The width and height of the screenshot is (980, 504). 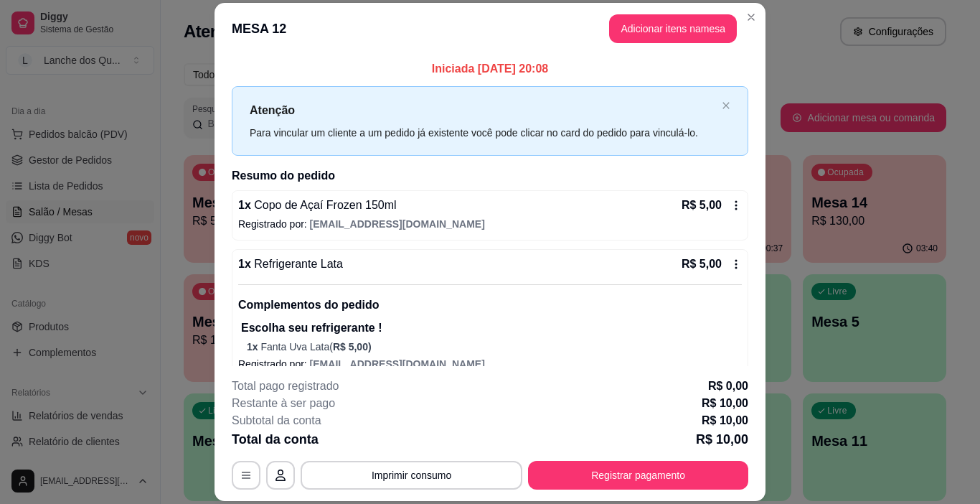 What do you see at coordinates (297, 263) in the screenshot?
I see `span: Refrigerante Lata` at bounding box center [297, 263].